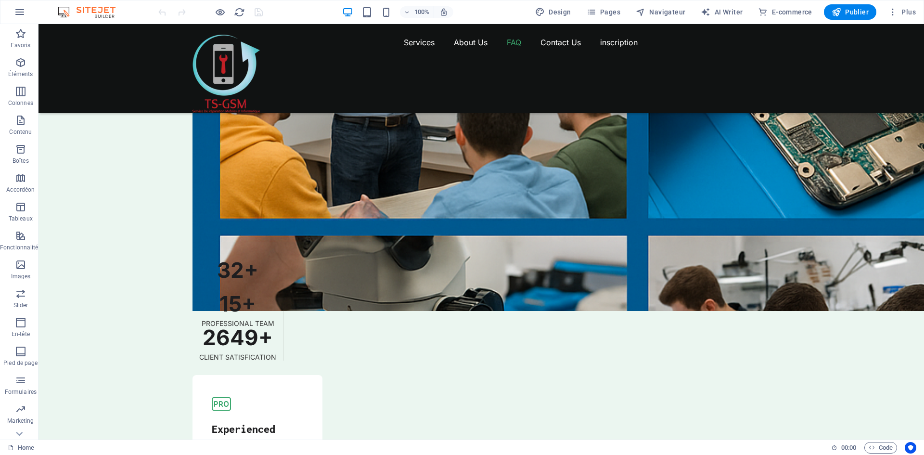 The height and width of the screenshot is (455, 924). Describe the element at coordinates (901, 12) in the screenshot. I see `span: Plus` at that location.